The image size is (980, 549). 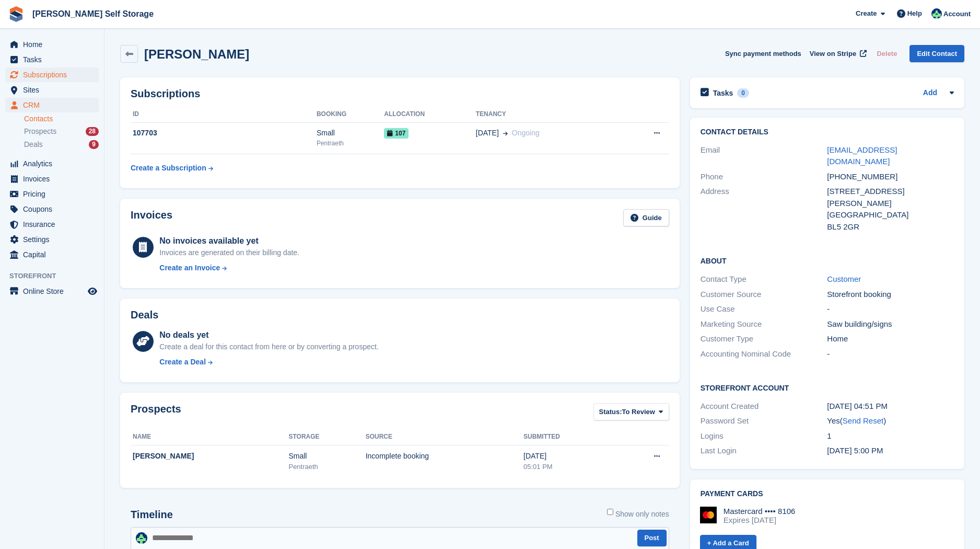 What do you see at coordinates (764, 309) in the screenshot?
I see `div: Use Case` at bounding box center [764, 309].